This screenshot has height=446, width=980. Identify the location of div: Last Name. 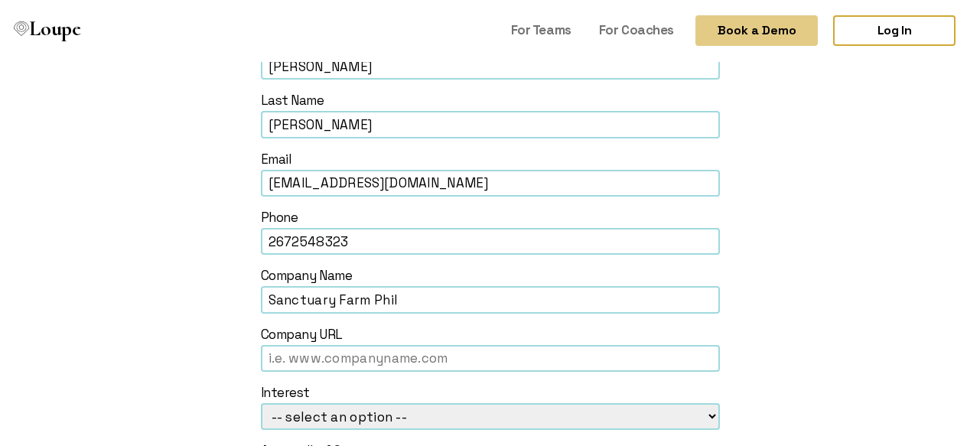
(491, 100).